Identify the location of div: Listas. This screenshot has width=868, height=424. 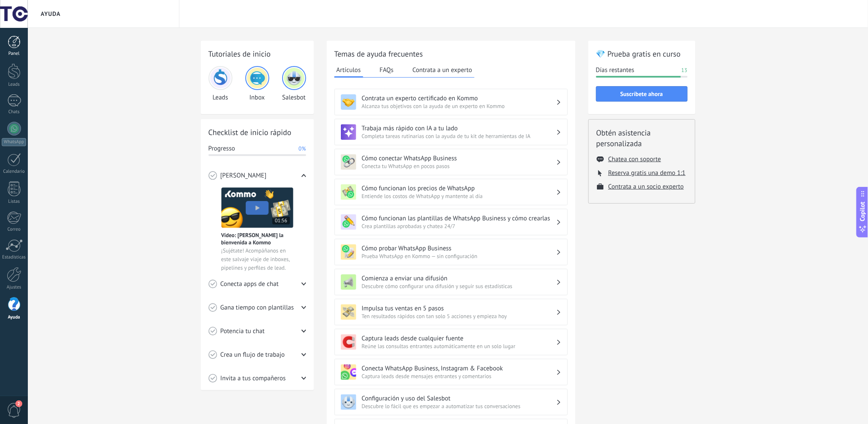
(14, 201).